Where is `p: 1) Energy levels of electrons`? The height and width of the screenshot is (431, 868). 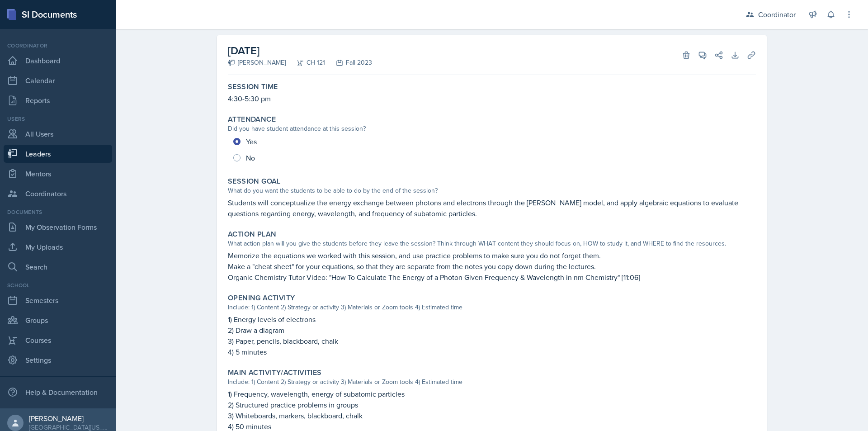
p: 1) Energy levels of electrons is located at coordinates (492, 319).